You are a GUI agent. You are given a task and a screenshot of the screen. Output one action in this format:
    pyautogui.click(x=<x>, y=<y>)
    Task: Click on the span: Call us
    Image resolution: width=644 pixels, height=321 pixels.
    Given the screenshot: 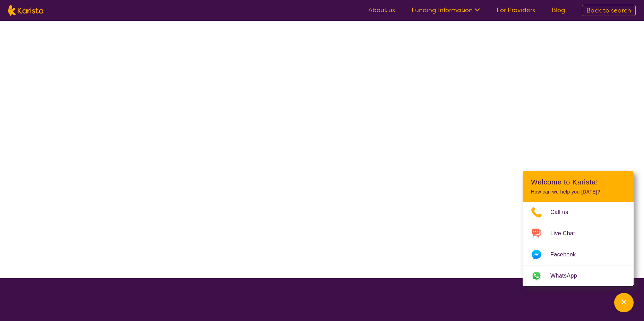 What is the action you would take?
    pyautogui.click(x=564, y=212)
    